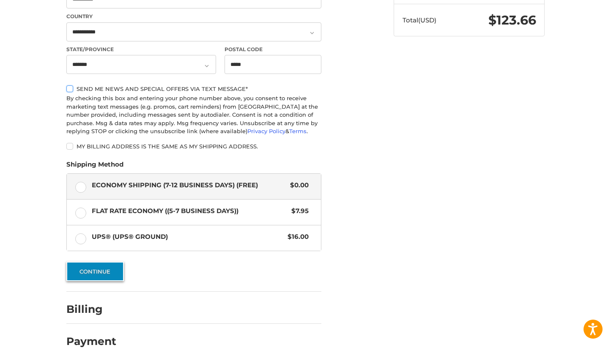 Image resolution: width=611 pixels, height=364 pixels. What do you see at coordinates (266, 131) in the screenshot?
I see `a: Privacy Policy` at bounding box center [266, 131].